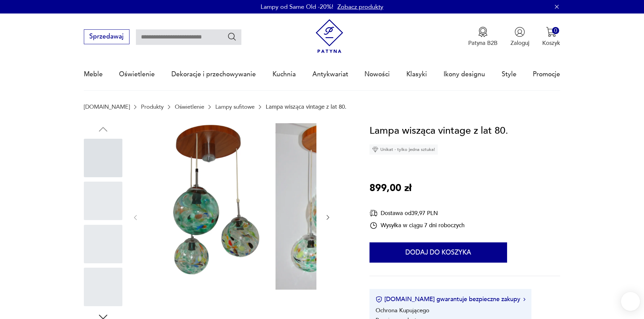 Image resolution: width=644 pixels, height=319 pixels. Describe the element at coordinates (107, 37) in the screenshot. I see `a: Sprzedawaj` at that location.